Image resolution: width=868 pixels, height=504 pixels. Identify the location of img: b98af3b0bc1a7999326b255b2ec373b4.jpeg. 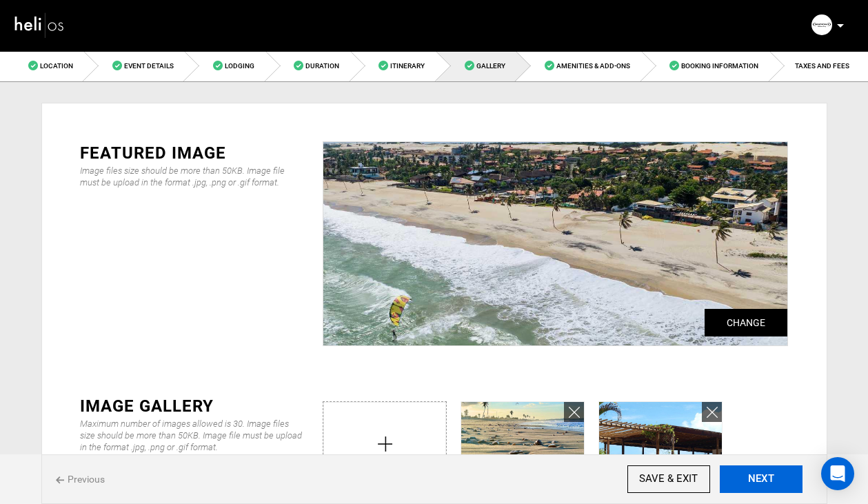
(555, 243).